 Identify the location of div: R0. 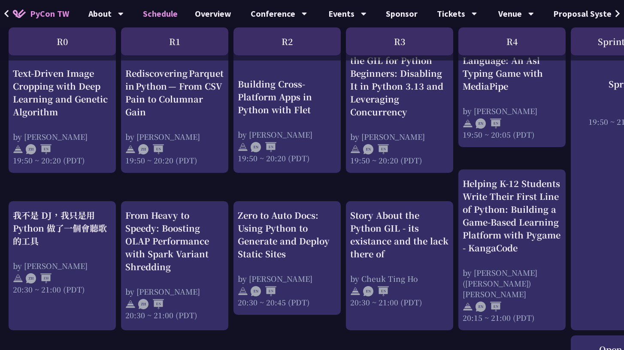
(62, 41).